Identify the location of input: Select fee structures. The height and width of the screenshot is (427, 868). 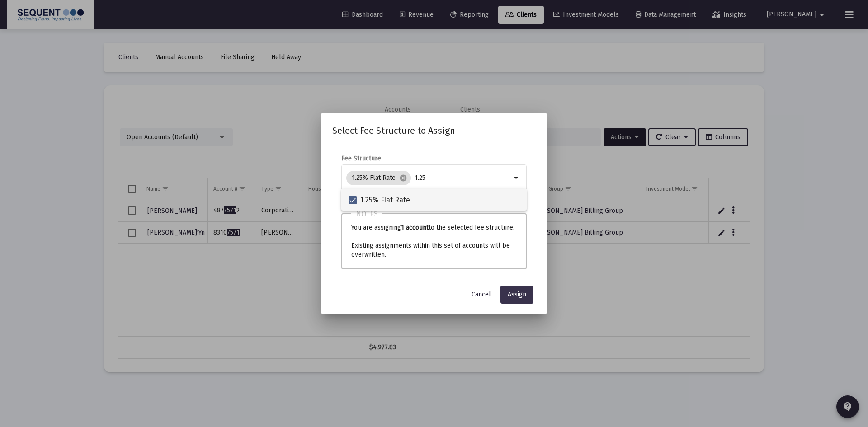
(463, 178).